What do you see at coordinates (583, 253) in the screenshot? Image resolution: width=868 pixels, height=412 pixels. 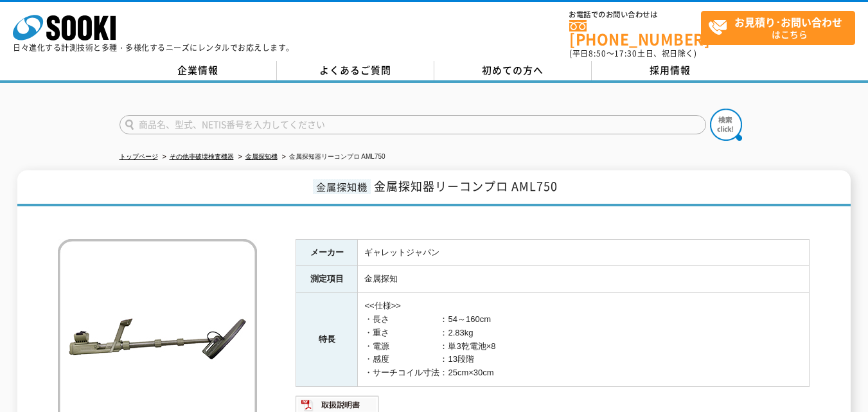 I see `td: ギャレットジャパン` at bounding box center [583, 253].